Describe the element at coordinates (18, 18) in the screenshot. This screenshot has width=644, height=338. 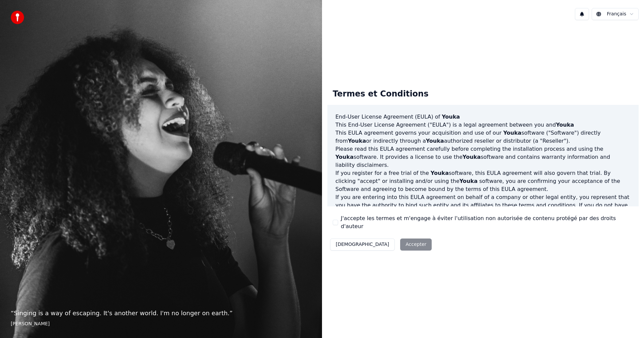
I see `img: youka` at that location.